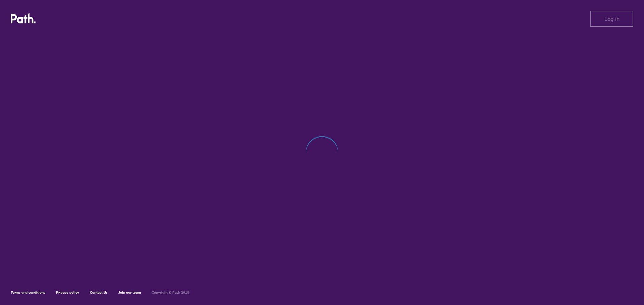  I want to click on a: Privacy policy, so click(68, 293).